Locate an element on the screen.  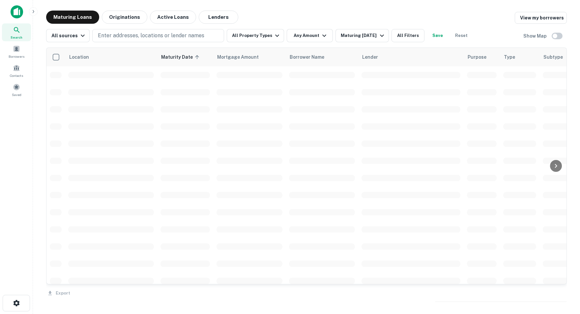
button: All Filters is located at coordinates (408, 36).